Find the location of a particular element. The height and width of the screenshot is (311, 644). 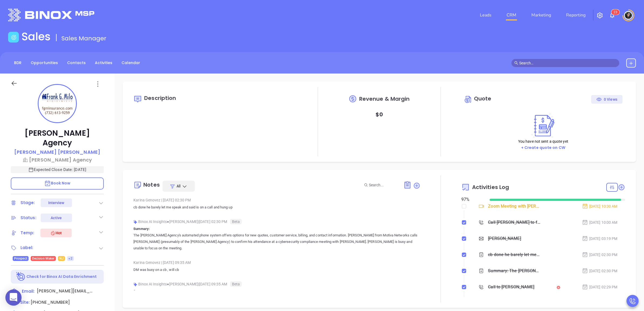

img: Circle dollar is located at coordinates (468, 100).